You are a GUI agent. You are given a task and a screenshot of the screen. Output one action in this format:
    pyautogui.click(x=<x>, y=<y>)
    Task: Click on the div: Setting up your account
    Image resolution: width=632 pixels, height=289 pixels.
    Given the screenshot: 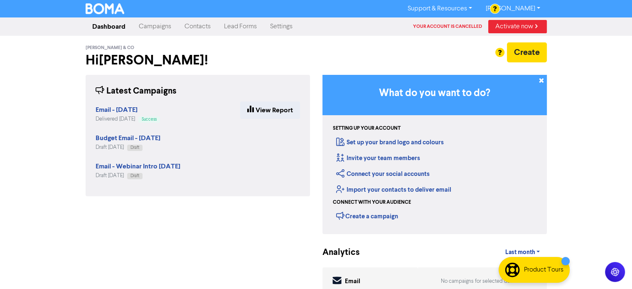 What is the action you would take?
    pyautogui.click(x=367, y=128)
    